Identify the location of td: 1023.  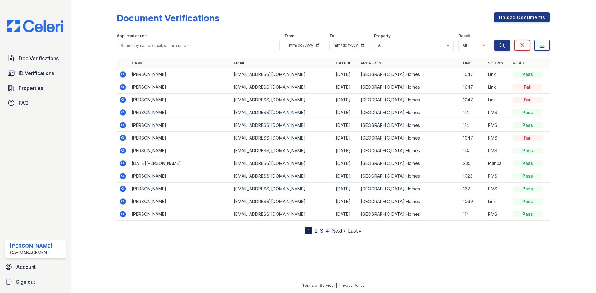
(473, 176).